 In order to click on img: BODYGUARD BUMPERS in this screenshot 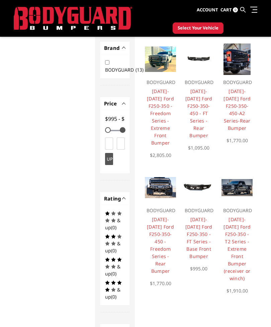, I will do `click(73, 18)`.